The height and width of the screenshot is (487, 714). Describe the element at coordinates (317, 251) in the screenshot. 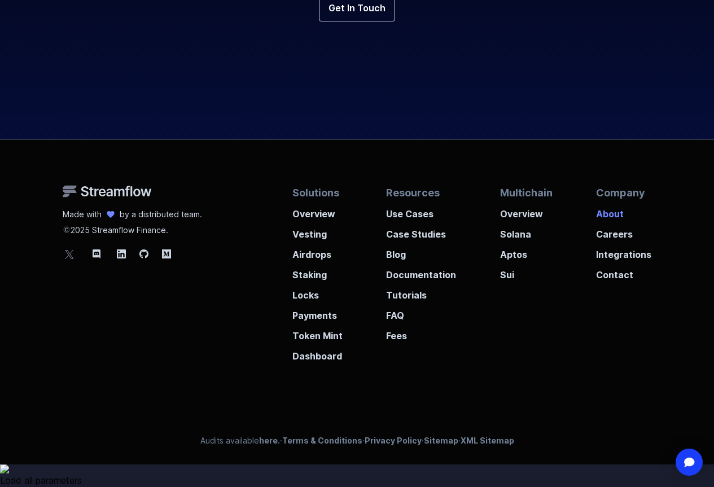

I see `p: Airdrops` at that location.